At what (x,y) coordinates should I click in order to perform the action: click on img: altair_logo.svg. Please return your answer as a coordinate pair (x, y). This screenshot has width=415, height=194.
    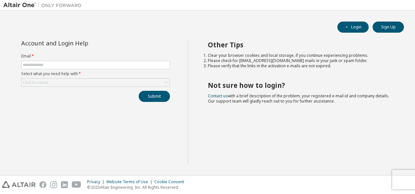
    Looking at the image, I should click on (19, 184).